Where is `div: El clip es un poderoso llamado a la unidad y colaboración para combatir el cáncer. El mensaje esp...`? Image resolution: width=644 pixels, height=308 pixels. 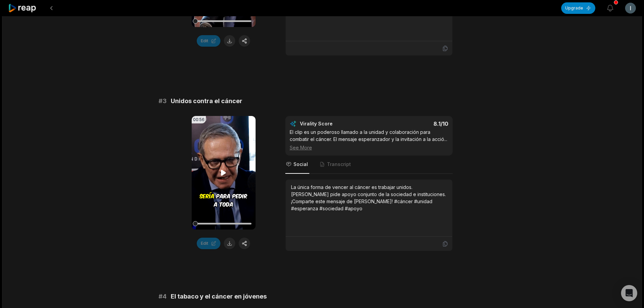 div: El clip es un poderoso llamado a la unidad y colaboración para combatir el cáncer. El mensaje esp... is located at coordinates (369, 139).